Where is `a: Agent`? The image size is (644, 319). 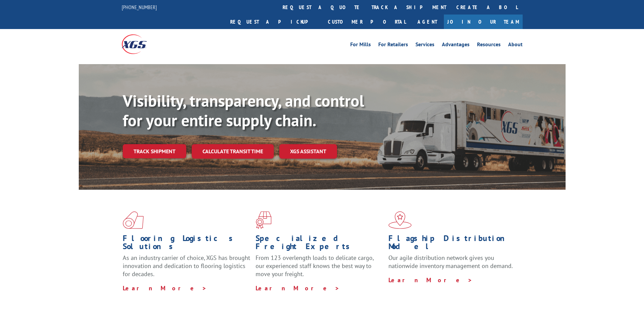
a: Agent is located at coordinates (427, 22).